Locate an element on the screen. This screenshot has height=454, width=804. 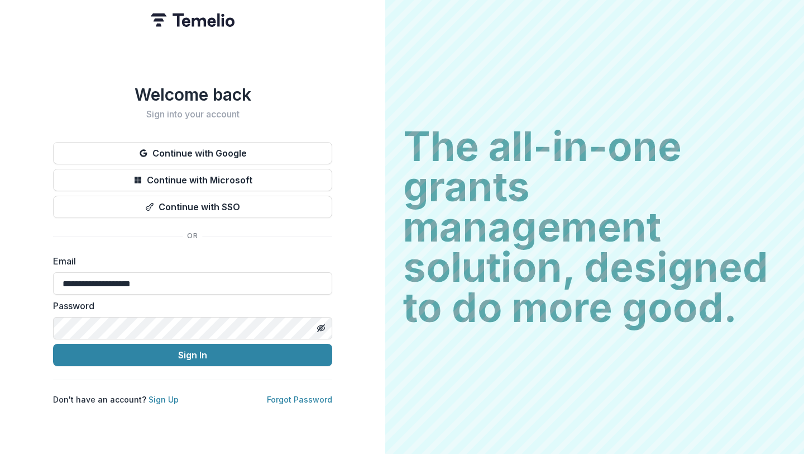
button: Continue with Microsoft is located at coordinates (193, 180).